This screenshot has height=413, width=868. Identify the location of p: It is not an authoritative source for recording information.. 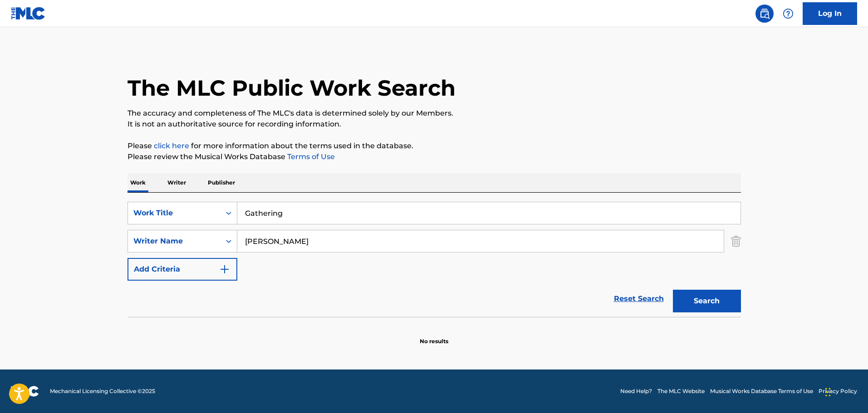
(434, 125).